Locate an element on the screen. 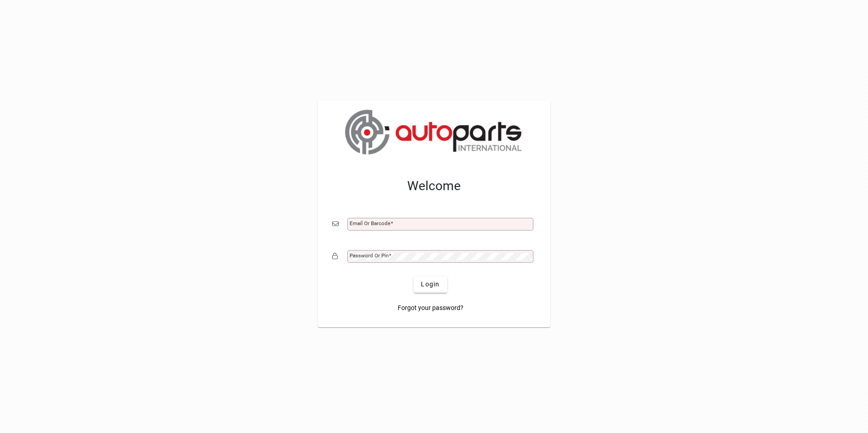  mat-label: Password or Pin is located at coordinates (369, 256).